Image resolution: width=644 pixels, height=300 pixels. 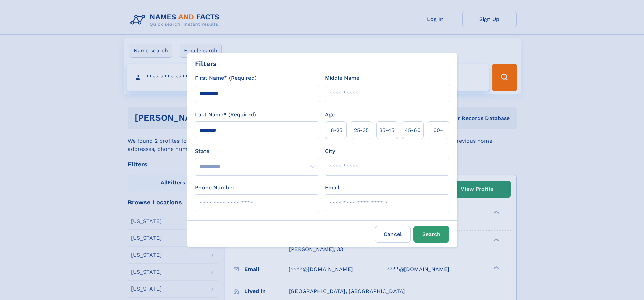 What do you see at coordinates (393, 234) in the screenshot?
I see `label: Cancel` at bounding box center [393, 234].